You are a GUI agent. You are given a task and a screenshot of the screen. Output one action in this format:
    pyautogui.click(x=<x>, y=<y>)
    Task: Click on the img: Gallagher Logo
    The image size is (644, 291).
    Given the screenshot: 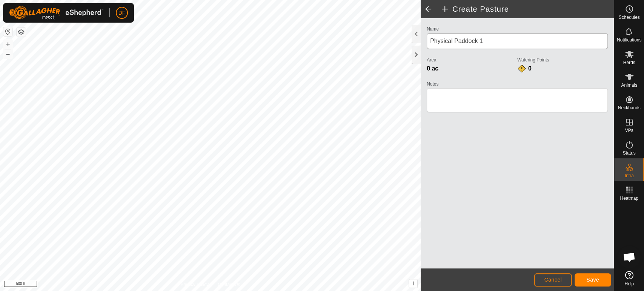 What is the action you would take?
    pyautogui.click(x=56, y=13)
    